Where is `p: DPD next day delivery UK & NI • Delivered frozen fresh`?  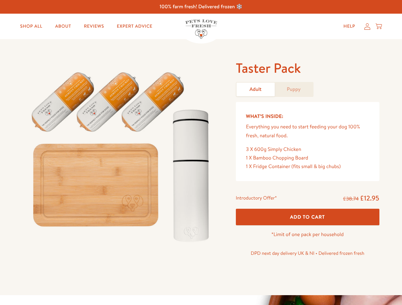 p: DPD next day delivery UK & NI • Delivered frozen fresh is located at coordinates (307, 254).